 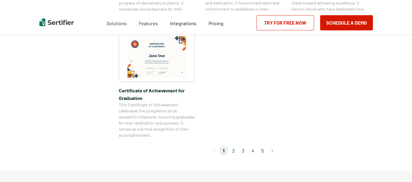 I want to click on li: page 2, so click(x=234, y=150).